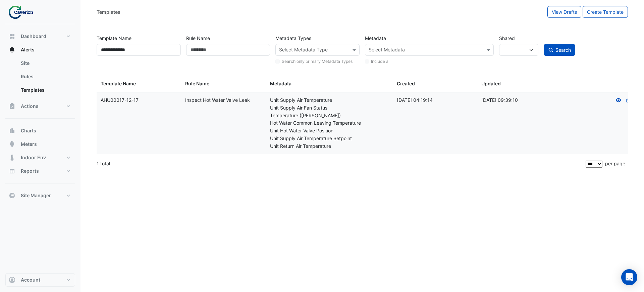 The width and height of the screenshot is (644, 292). What do you see at coordinates (629, 277) in the screenshot?
I see `div: Open Intercom Messenger` at bounding box center [629, 277].